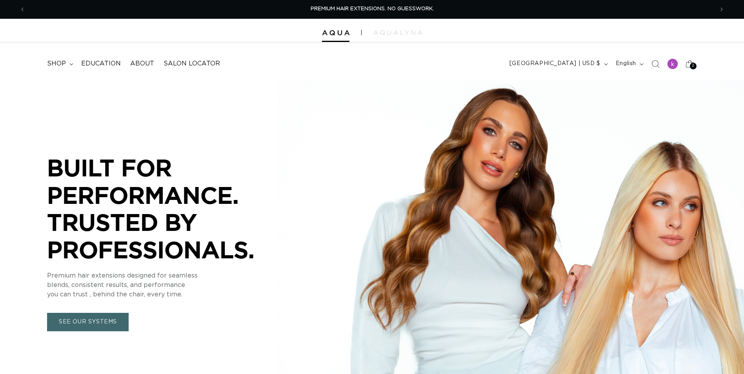 Image resolution: width=744 pixels, height=374 pixels. Describe the element at coordinates (56, 64) in the screenshot. I see `span: shop` at that location.